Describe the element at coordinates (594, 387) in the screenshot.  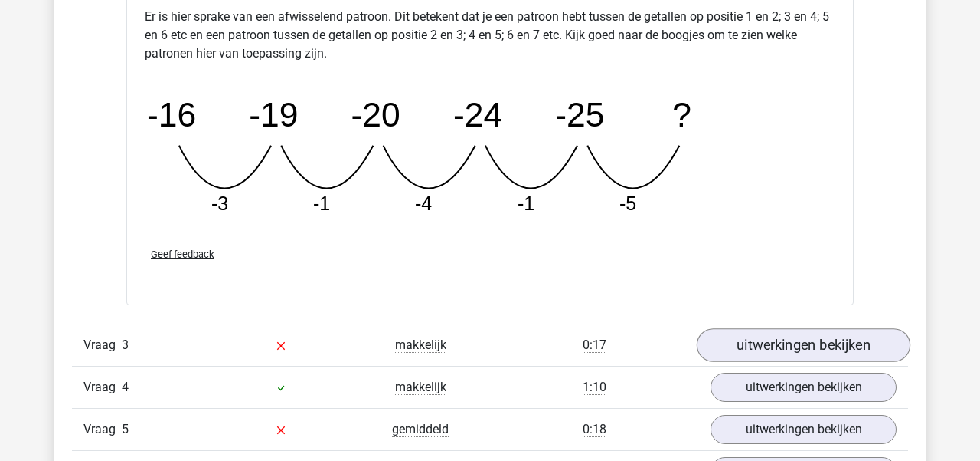
I see `span: 1:10` at that location.